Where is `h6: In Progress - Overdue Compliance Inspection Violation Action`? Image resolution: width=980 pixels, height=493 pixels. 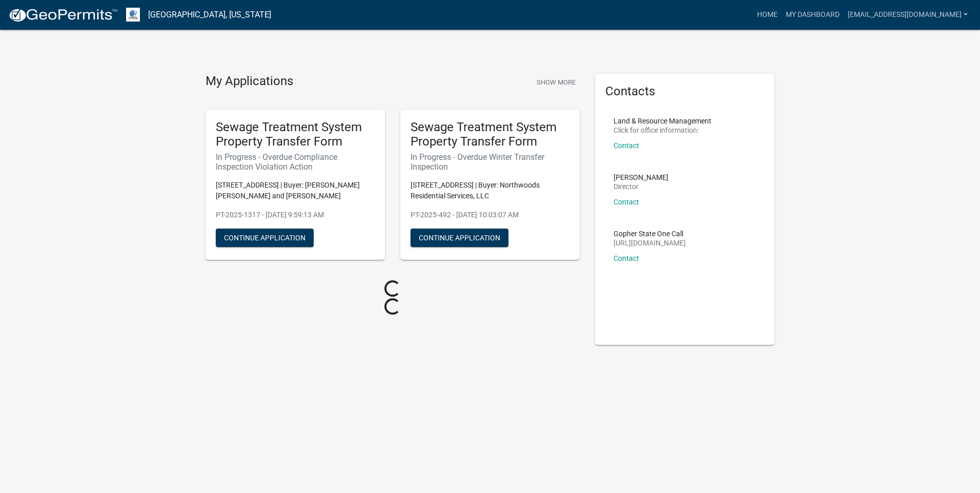 h6: In Progress - Overdue Compliance Inspection Violation Action is located at coordinates (295, 162).